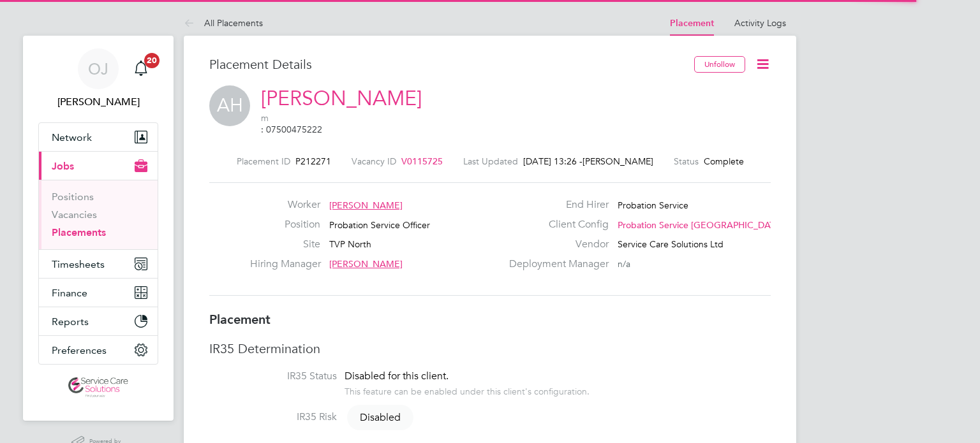 This screenshot has height=443, width=980. I want to click on label: Status, so click(686, 161).